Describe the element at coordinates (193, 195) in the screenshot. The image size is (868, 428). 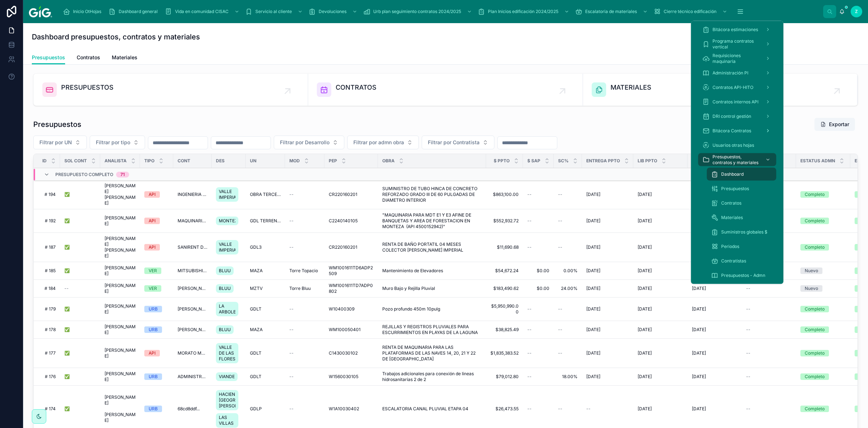
I see `span: INGENIERIA METJ CONSTRUCCIONES S.A. DE C.V. 2300002076` at that location.